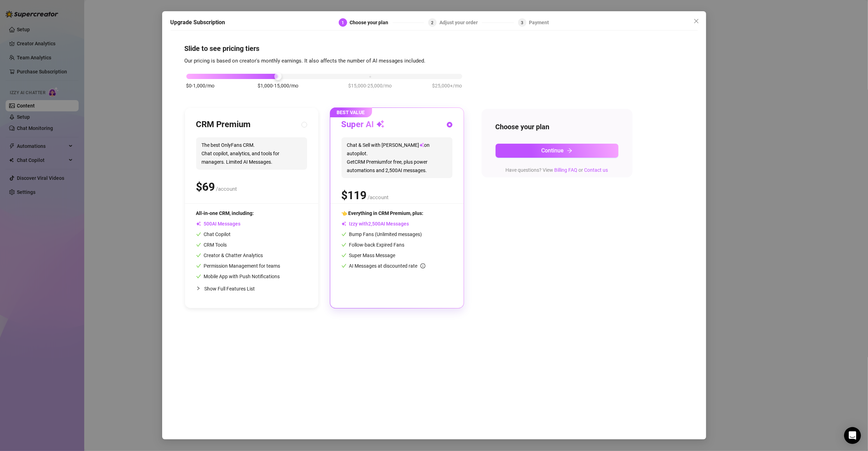  What do you see at coordinates (447, 86) in the screenshot?
I see `span: $25,000+/mo` at bounding box center [447, 86].